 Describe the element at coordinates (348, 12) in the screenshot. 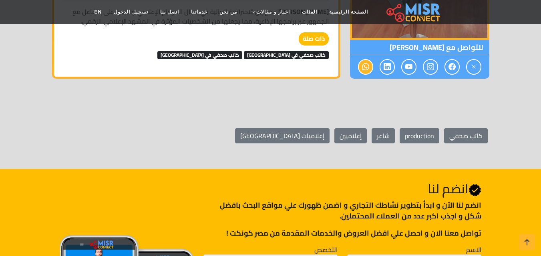

I see `a: الصفحة الرئيسية` at that location.